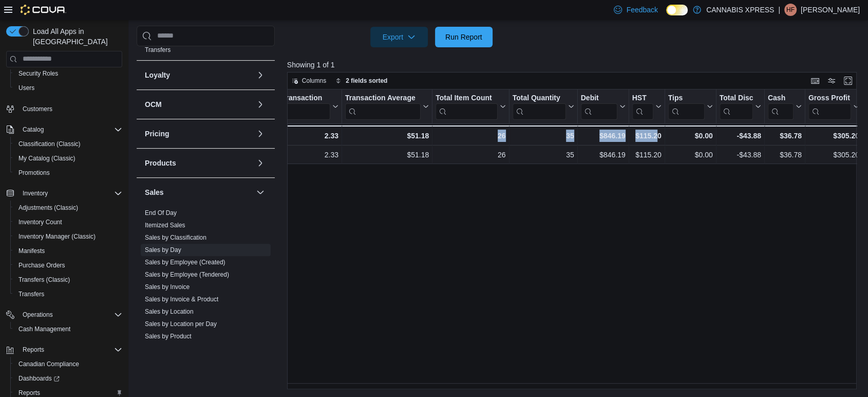  I want to click on button: Export, so click(399, 37).